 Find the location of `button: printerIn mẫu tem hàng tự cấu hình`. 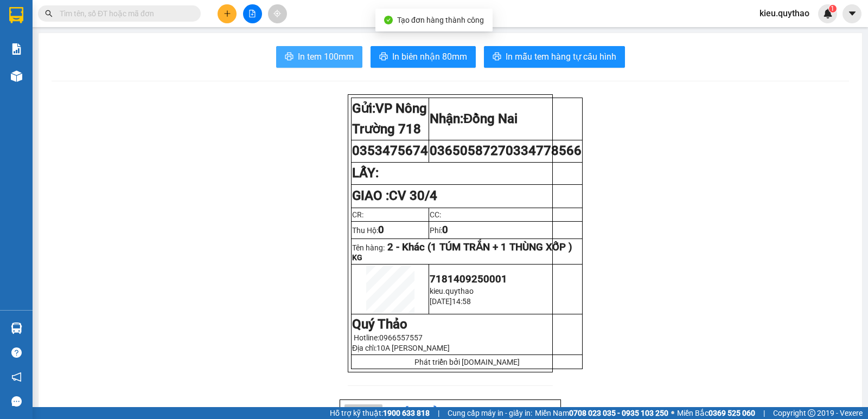

button: printerIn mẫu tem hàng tự cấu hình is located at coordinates (554, 57).